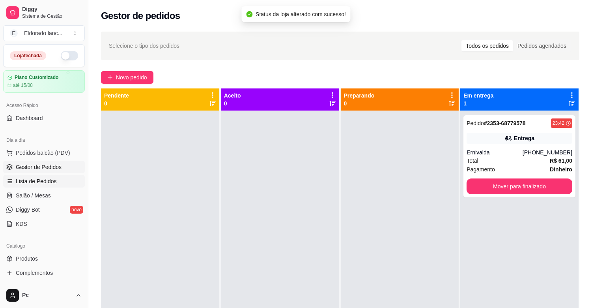 The height and width of the screenshot is (308, 592). Describe the element at coordinates (44, 295) in the screenshot. I see `button: Pc` at that location.